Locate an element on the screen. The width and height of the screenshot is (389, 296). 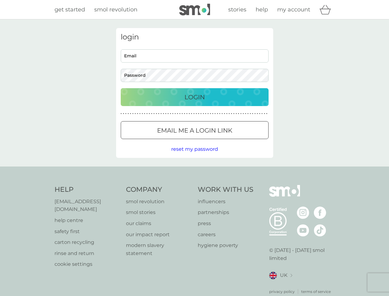
a: get started is located at coordinates (70, 10).